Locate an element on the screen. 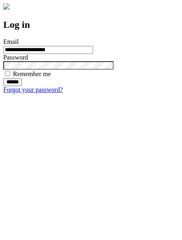 This screenshot has width=182, height=240. label: Password is located at coordinates (15, 57).